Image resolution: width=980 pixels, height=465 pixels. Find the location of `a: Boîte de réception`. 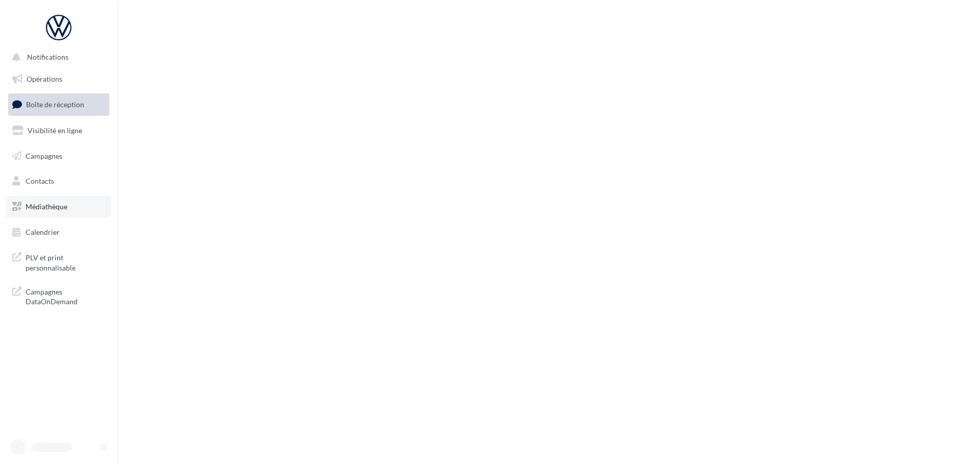

a: Boîte de réception is located at coordinates (58, 104).